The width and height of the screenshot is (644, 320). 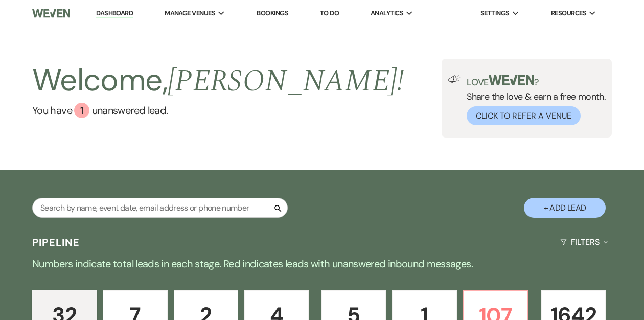 I want to click on img: loud-speaker-illustration.svg, so click(x=454, y=80).